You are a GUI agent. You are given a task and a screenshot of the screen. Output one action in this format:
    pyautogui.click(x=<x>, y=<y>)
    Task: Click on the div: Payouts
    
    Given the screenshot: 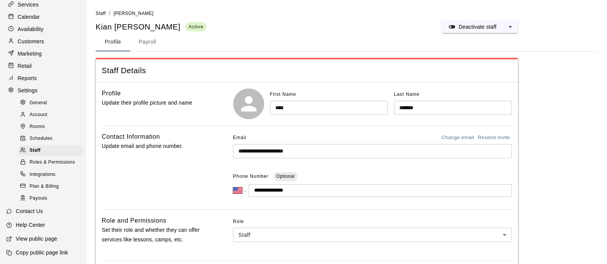 What is the action you would take?
    pyautogui.click(x=51, y=199)
    